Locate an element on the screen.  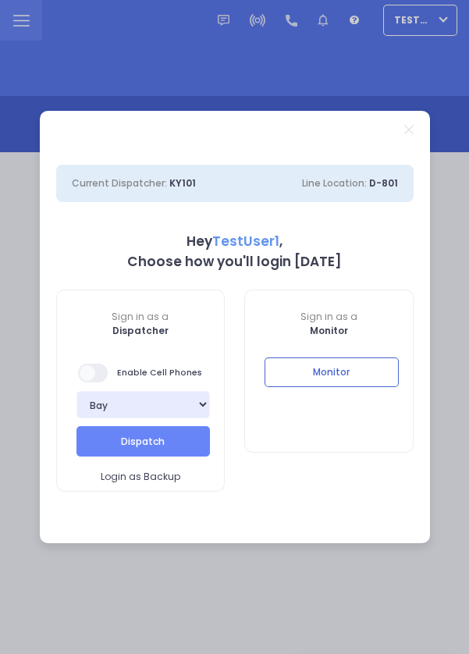
b: Hey , is located at coordinates (234, 241).